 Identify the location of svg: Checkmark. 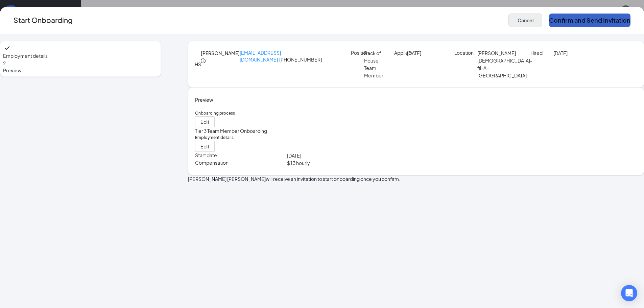
(7, 48).